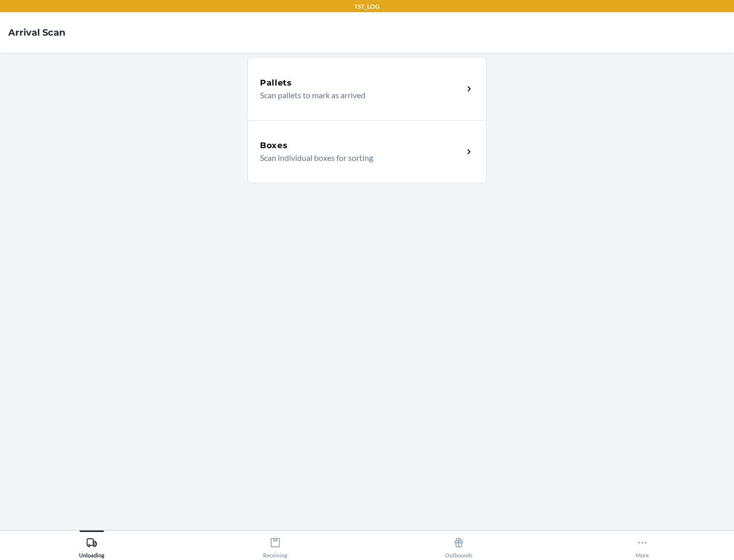 The image size is (734, 560). Describe the element at coordinates (275, 545) in the screenshot. I see `button: Receiving` at that location.